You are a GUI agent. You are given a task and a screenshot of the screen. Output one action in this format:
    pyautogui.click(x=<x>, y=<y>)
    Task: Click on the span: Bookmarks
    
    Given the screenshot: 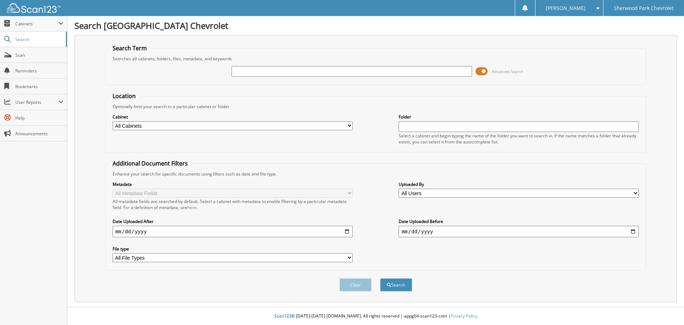 What is the action you would take?
    pyautogui.click(x=39, y=86)
    